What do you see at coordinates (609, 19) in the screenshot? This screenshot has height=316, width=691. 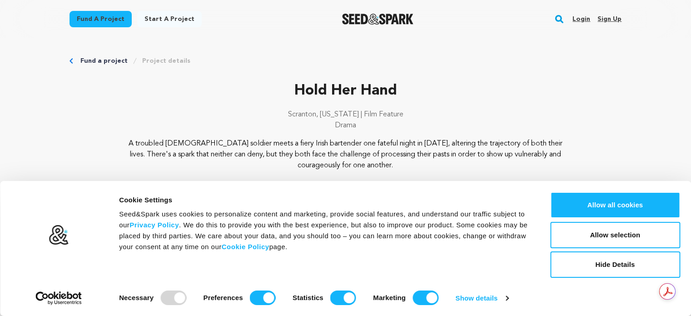 I see `a: Sign up` at bounding box center [609, 19].